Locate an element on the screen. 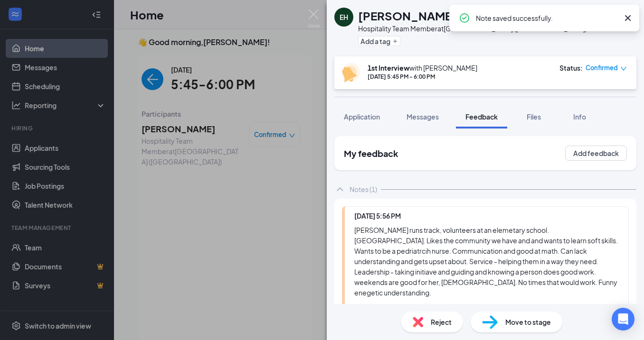  div: Note saved successfully. is located at coordinates (547, 18).